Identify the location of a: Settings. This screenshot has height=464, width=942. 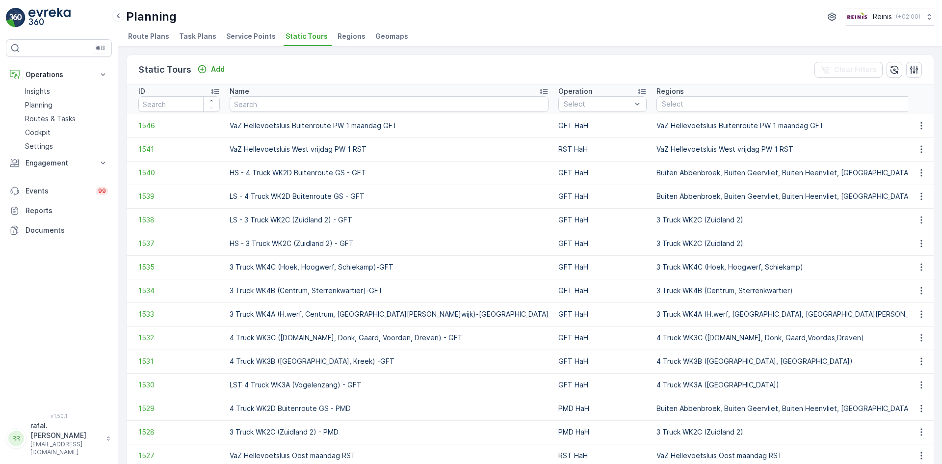
(66, 146).